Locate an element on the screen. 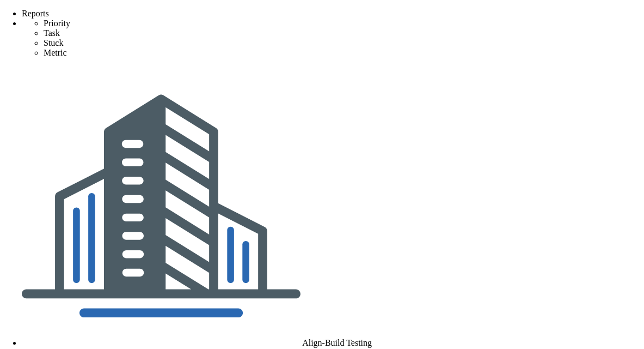  span: Align-Build Testing is located at coordinates (337, 342).